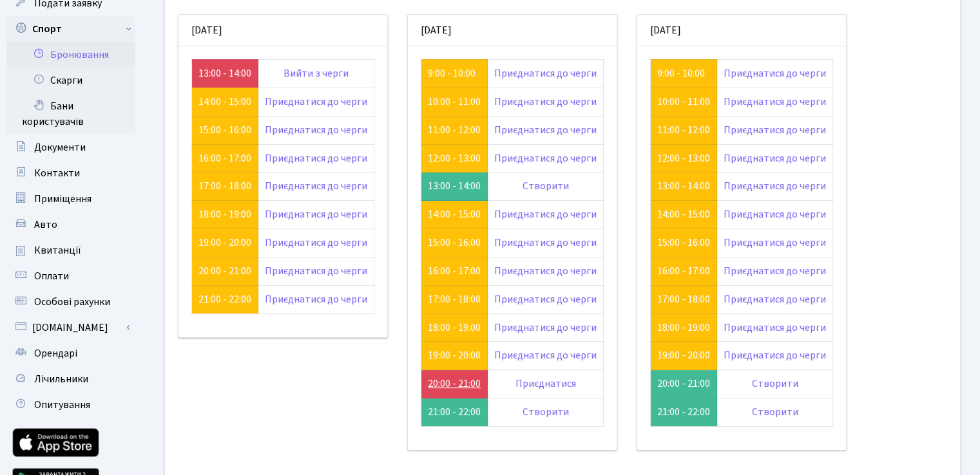 The height and width of the screenshot is (475, 980). Describe the element at coordinates (71, 276) in the screenshot. I see `a: Оплати` at that location.